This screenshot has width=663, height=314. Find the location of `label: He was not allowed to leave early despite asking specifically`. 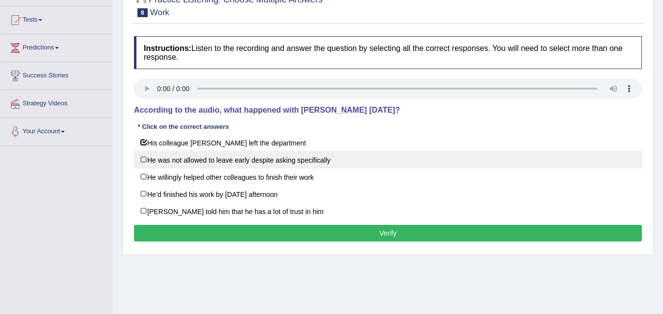

label: He was not allowed to leave early despite asking specifically is located at coordinates (387, 160).